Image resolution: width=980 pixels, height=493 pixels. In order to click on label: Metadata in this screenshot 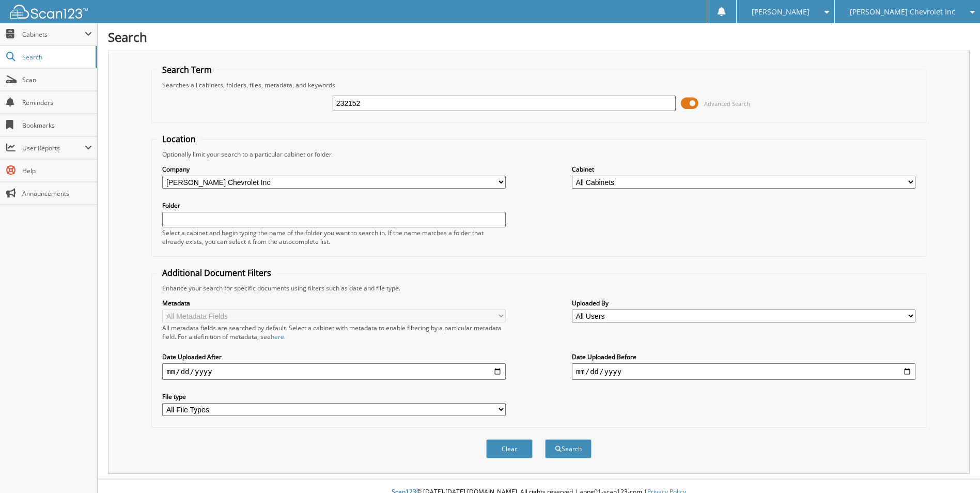, I will do `click(334, 303)`.